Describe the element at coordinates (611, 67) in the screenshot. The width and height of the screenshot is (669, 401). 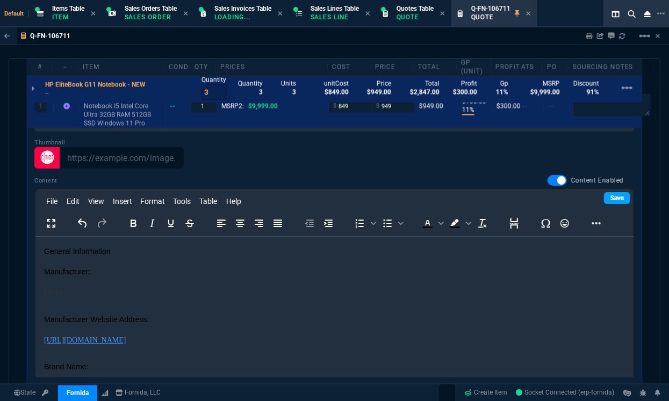
I see `div: Sourcing Notes` at that location.